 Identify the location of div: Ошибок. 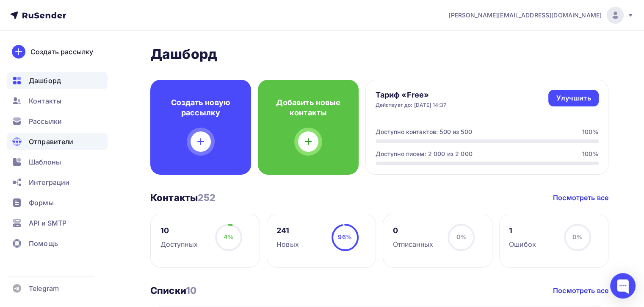
(523, 244).